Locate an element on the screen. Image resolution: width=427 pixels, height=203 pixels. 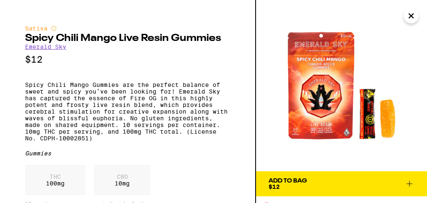
div: 10 mg is located at coordinates (122, 180).